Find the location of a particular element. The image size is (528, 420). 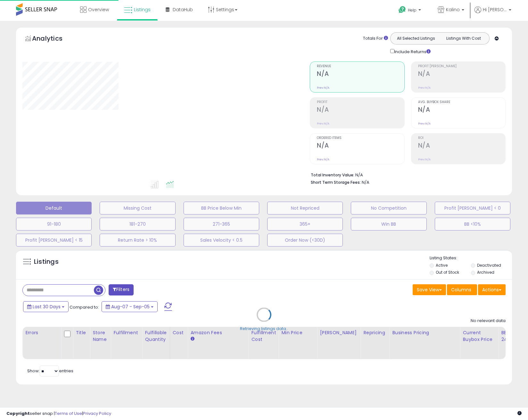

b: Total Inventory Value: is located at coordinates (332, 175).